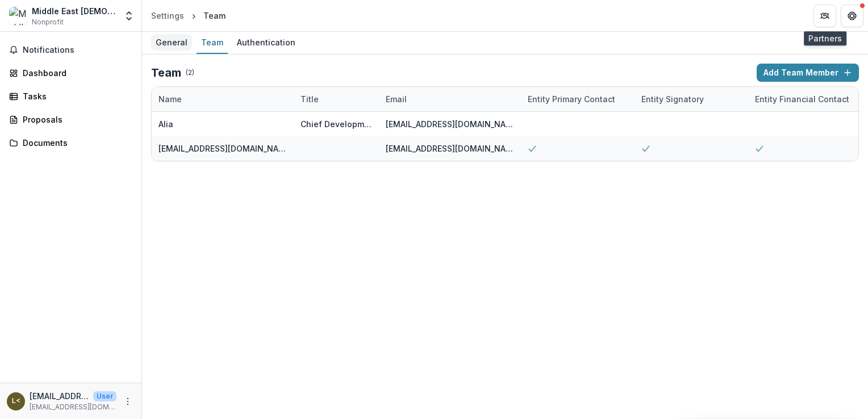 The image size is (868, 419). I want to click on a: Team, so click(212, 42).